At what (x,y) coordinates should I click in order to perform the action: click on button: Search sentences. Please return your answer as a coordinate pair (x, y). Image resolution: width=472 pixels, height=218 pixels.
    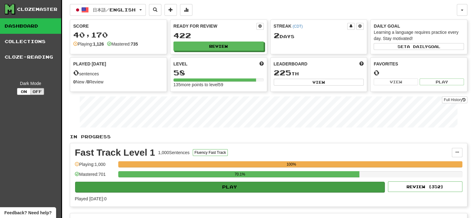
    Looking at the image, I should click on (155, 10).